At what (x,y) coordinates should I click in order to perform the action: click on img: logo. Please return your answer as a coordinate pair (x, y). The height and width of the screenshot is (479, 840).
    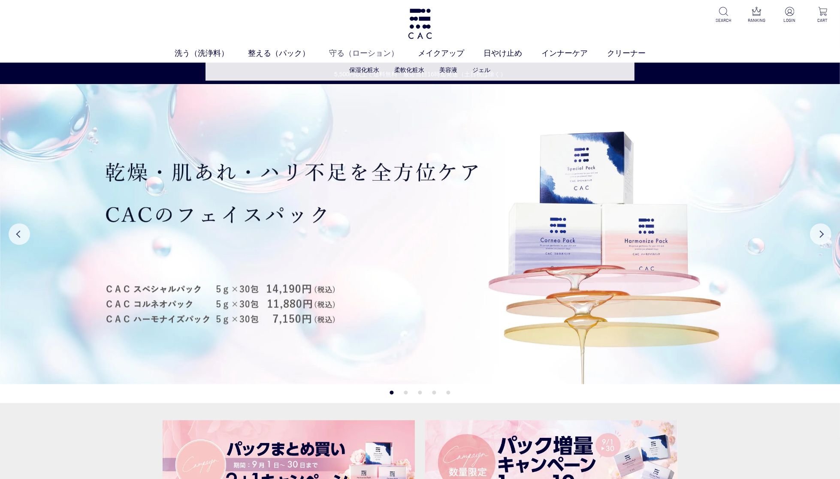
    Looking at the image, I should click on (420, 24).